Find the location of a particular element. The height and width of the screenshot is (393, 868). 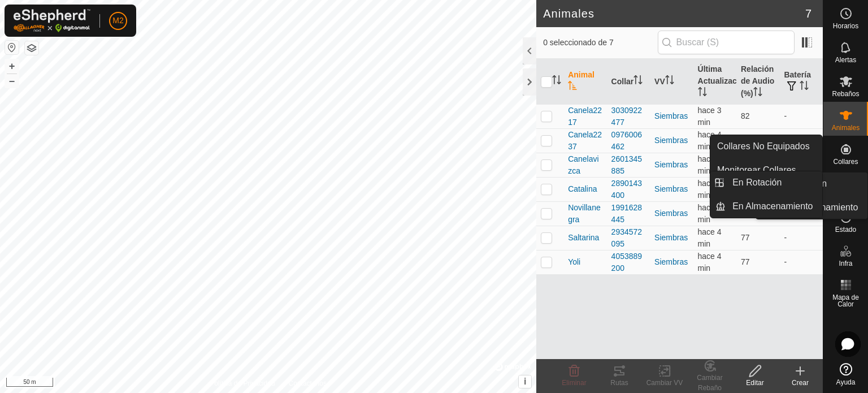

span: Canela2217 is located at coordinates (585, 116).